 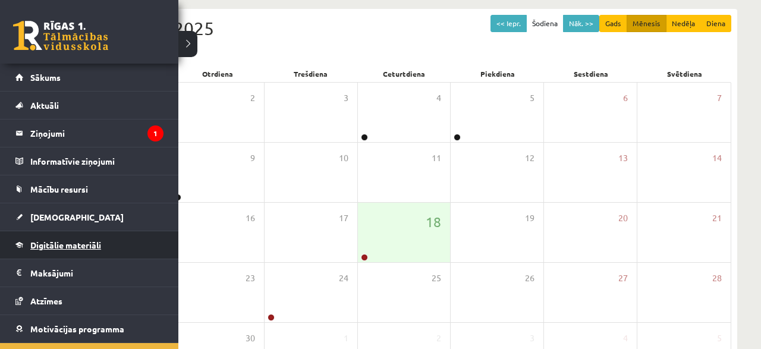 What do you see at coordinates (344, 218) in the screenshot?
I see `span: 17` at bounding box center [344, 218].